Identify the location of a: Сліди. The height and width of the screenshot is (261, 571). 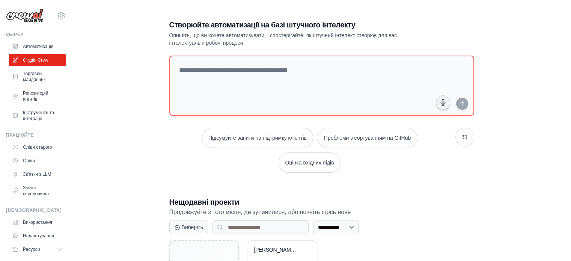
(37, 161).